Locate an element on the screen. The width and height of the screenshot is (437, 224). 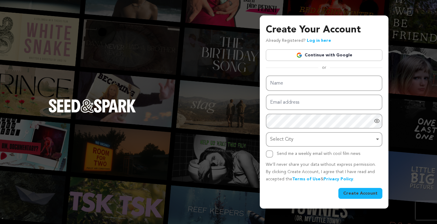
a: Show password as plain text. Warning: this will display your password on the screen. is located at coordinates (377, 121).